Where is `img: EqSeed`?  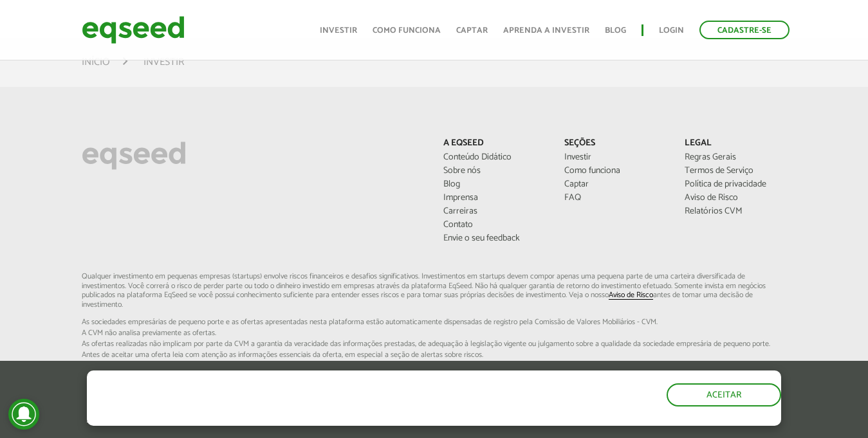
img: EqSeed is located at coordinates (133, 30).